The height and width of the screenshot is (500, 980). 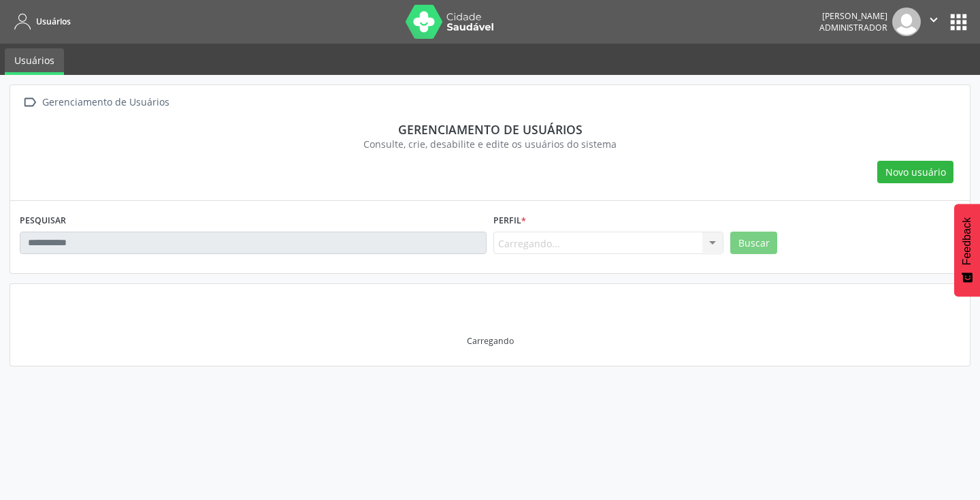 What do you see at coordinates (906, 22) in the screenshot?
I see `img: img` at bounding box center [906, 22].